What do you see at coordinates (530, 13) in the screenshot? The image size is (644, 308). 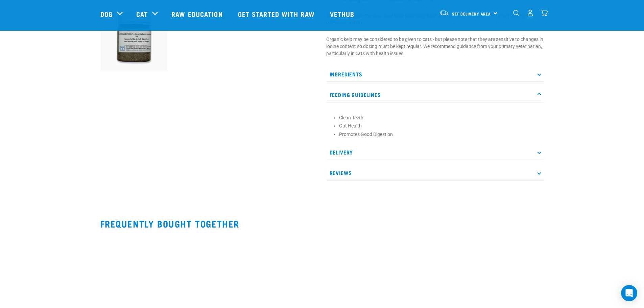 I see `img: user.png` at bounding box center [530, 13].